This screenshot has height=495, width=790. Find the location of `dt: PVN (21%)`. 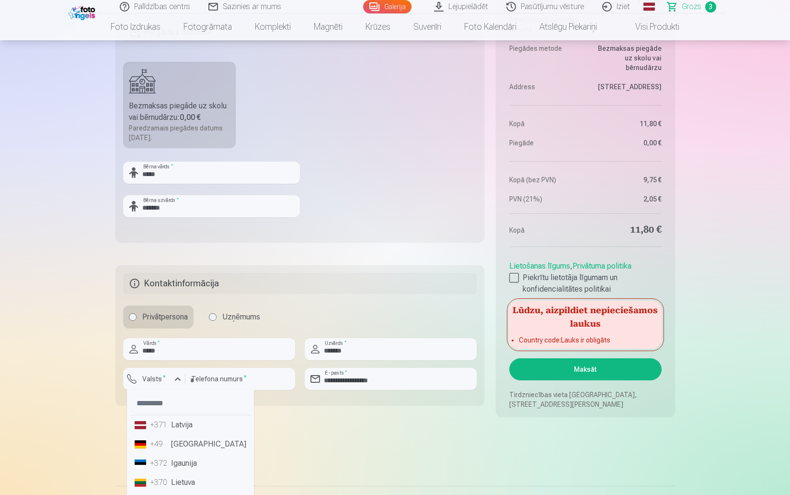

dt: PVN (21%) is located at coordinates (545, 199).